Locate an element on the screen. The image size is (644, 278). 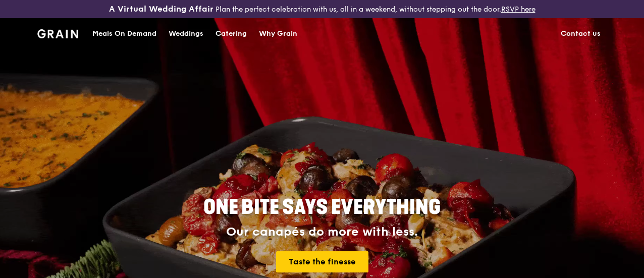
div: Meals On Demand is located at coordinates (124, 34).